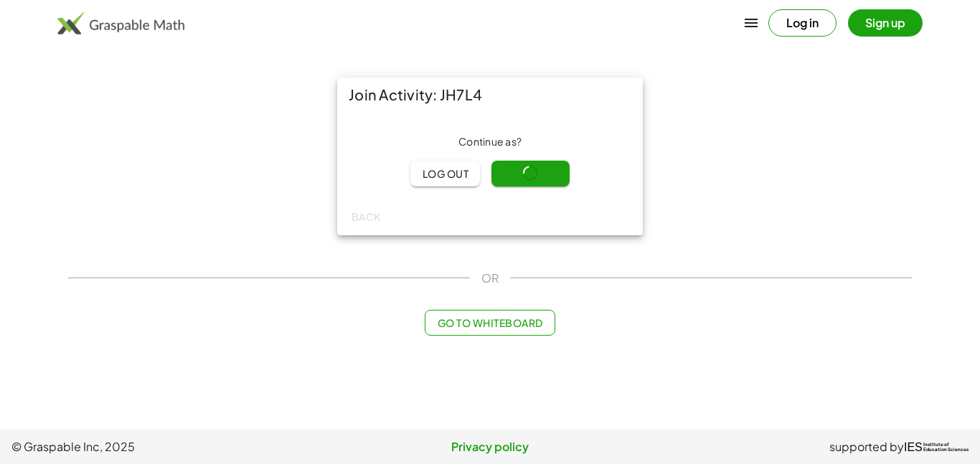 The image size is (980, 464). What do you see at coordinates (490, 323) in the screenshot?
I see `span: Go to Whiteboard` at bounding box center [490, 323].